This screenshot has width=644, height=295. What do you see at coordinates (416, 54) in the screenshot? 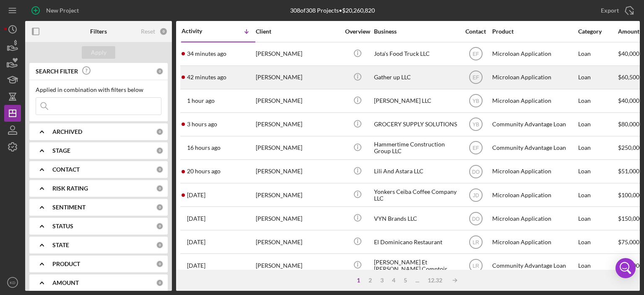
I see `div: Jota's Food Truck LLC` at bounding box center [416, 54].